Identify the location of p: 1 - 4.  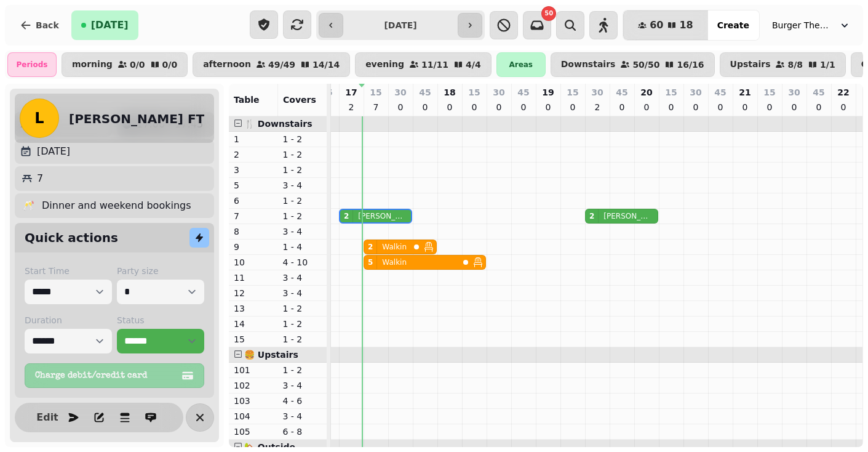
(303, 247).